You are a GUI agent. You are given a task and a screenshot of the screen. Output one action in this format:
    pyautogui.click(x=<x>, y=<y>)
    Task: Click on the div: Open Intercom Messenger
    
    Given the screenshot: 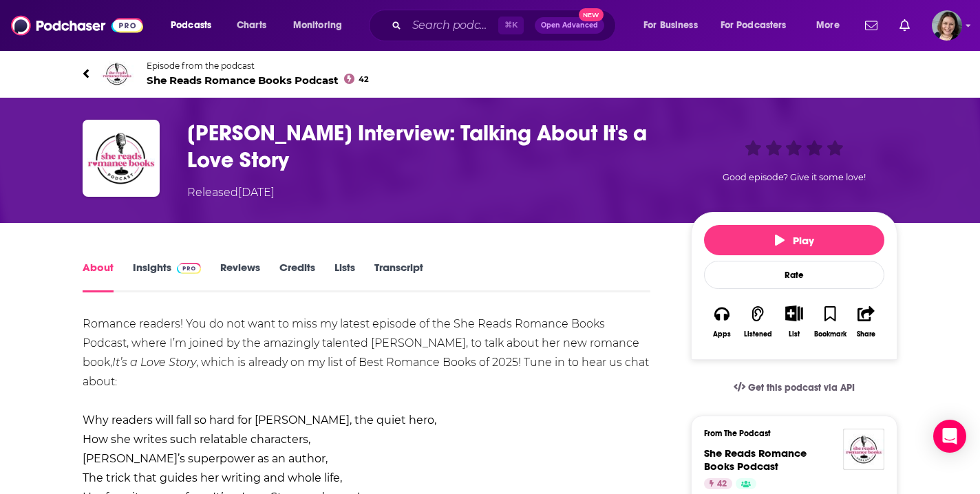 What is the action you would take?
    pyautogui.click(x=950, y=437)
    